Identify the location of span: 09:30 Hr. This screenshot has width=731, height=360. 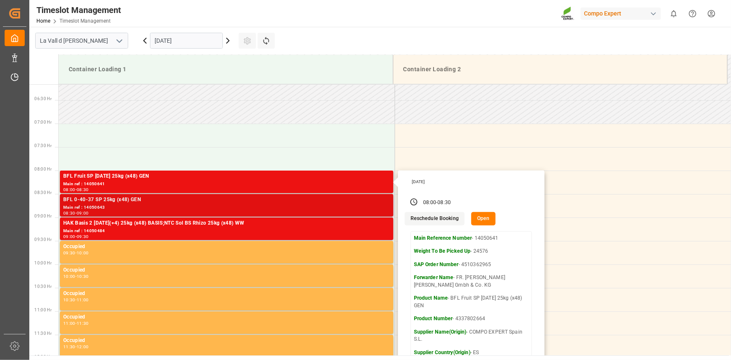
(43, 239).